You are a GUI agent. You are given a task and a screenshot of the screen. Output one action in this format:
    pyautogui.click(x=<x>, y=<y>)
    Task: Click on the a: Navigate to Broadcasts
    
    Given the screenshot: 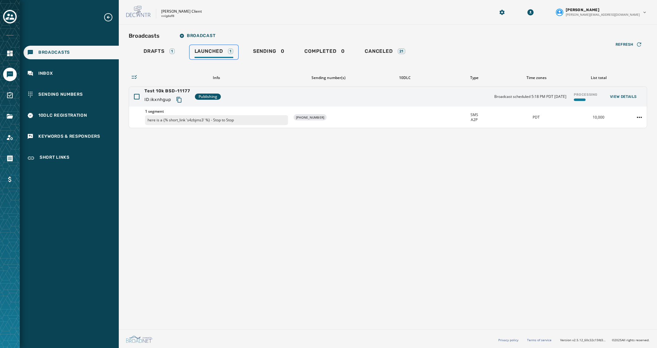 What is the action you would take?
    pyautogui.click(x=71, y=53)
    